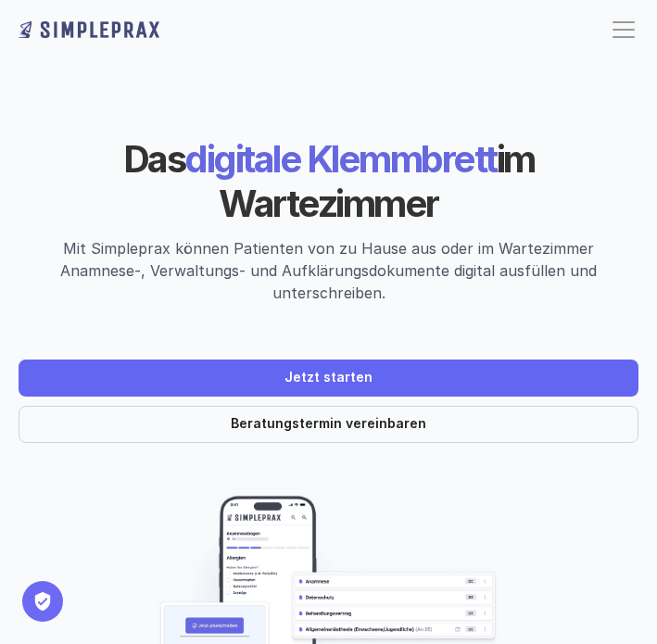 Image resolution: width=657 pixels, height=644 pixels. Describe the element at coordinates (379, 180) in the screenshot. I see `span: im Wartezimmer` at that location.